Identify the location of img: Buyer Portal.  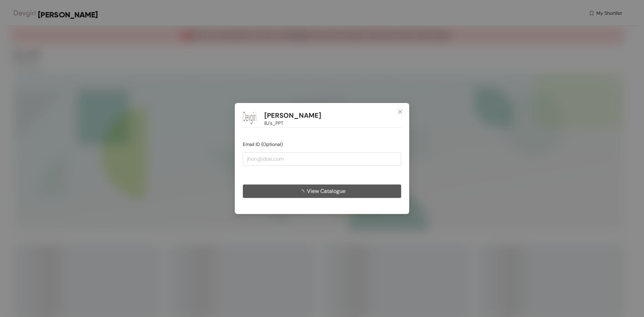
(250, 118).